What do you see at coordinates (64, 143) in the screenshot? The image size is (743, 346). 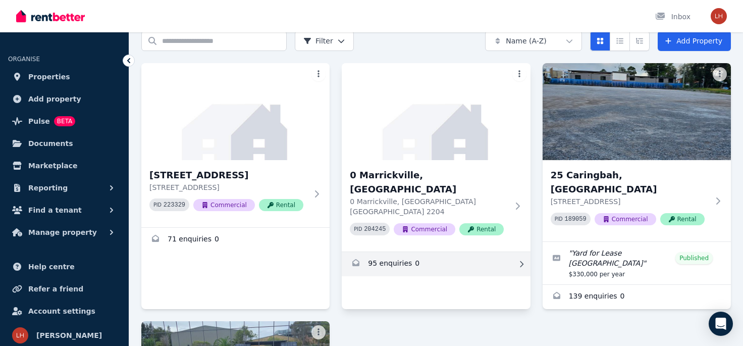 I see `a: Documents` at bounding box center [64, 143].